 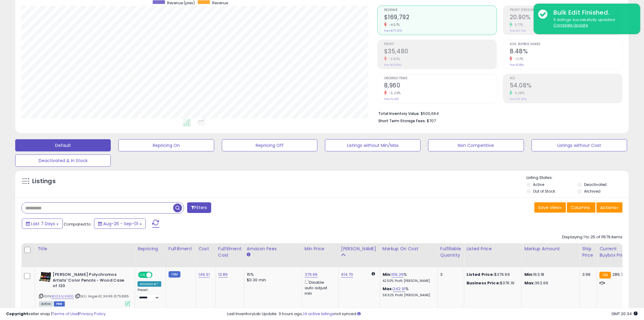 I want to click on span: Profit, so click(x=440, y=44).